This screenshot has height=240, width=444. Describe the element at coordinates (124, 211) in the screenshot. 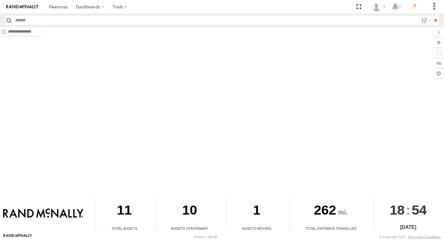

I see `div: 11` at that location.